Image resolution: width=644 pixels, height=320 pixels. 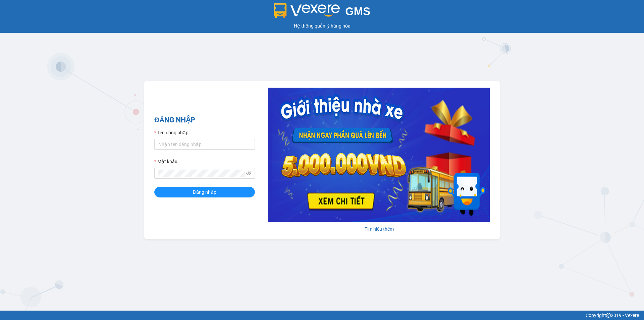 What do you see at coordinates (322, 26) in the screenshot?
I see `div: Hệ thống quản lý hàng hóa` at bounding box center [322, 26].